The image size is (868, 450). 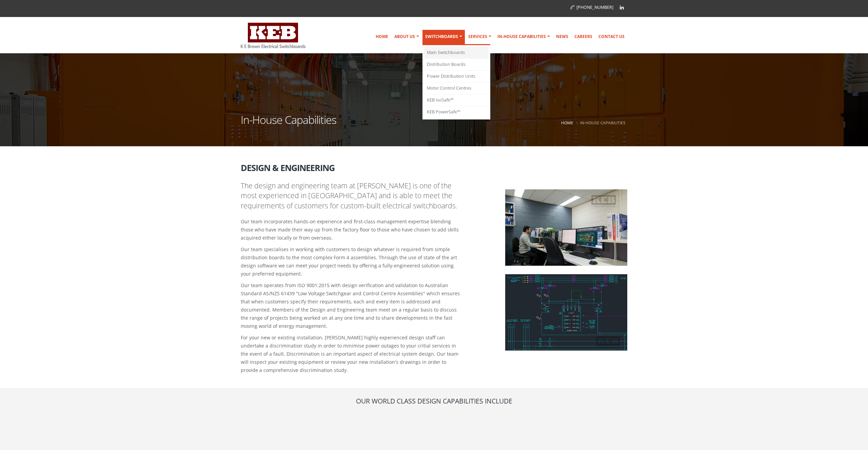 What do you see at coordinates (524, 37) in the screenshot?
I see `a: In-house Capabilities` at bounding box center [524, 37].